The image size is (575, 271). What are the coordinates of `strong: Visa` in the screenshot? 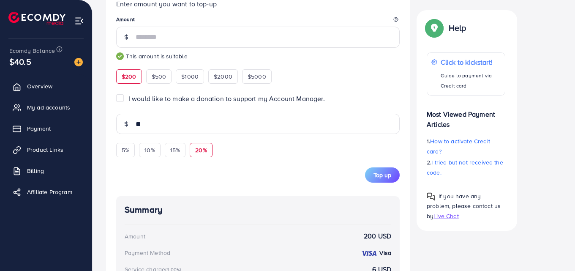 It's located at (385, 253).